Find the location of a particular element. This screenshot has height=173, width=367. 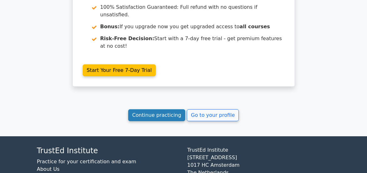

h4: TrustEd Institute is located at coordinates (108, 150).